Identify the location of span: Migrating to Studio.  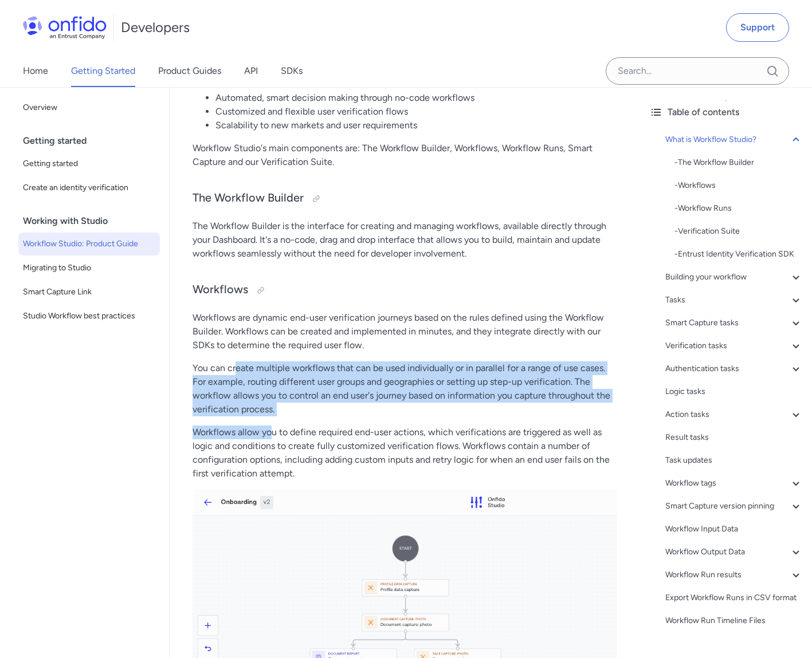
(89, 268).